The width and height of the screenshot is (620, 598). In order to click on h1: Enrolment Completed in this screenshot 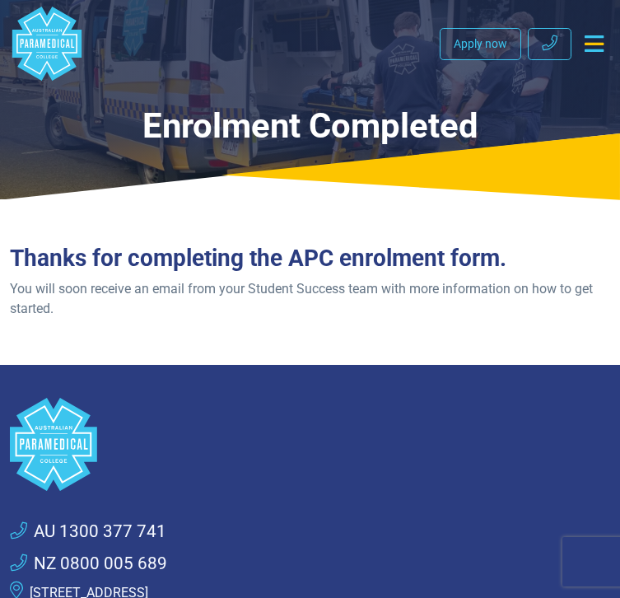, I will do `click(310, 126)`.